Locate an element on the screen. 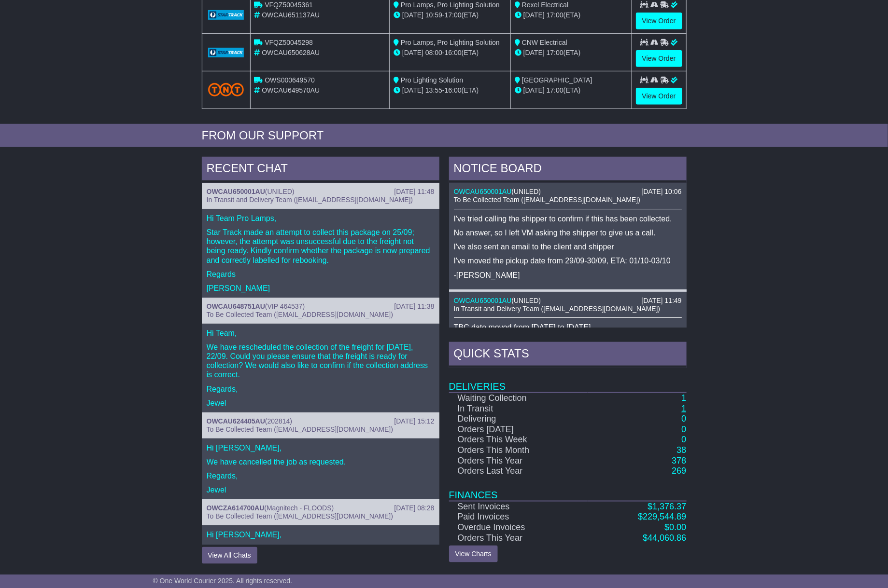  p: We have cancelled the job as requested. is located at coordinates (321, 462).